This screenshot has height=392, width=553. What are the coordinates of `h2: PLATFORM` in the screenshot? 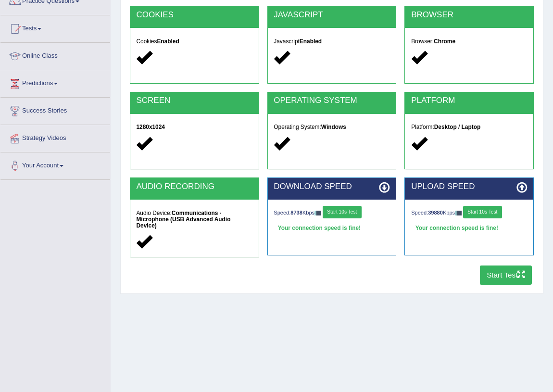 It's located at (468, 100).